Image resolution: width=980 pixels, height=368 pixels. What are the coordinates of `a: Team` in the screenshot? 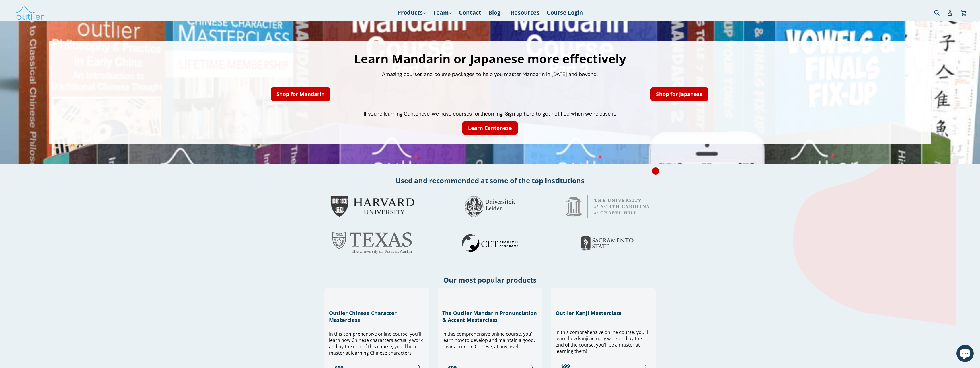 It's located at (442, 13).